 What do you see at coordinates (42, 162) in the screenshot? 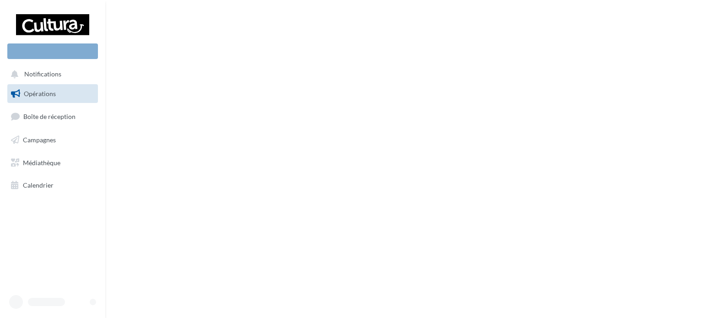
I see `span: Médiathèque` at bounding box center [42, 162].